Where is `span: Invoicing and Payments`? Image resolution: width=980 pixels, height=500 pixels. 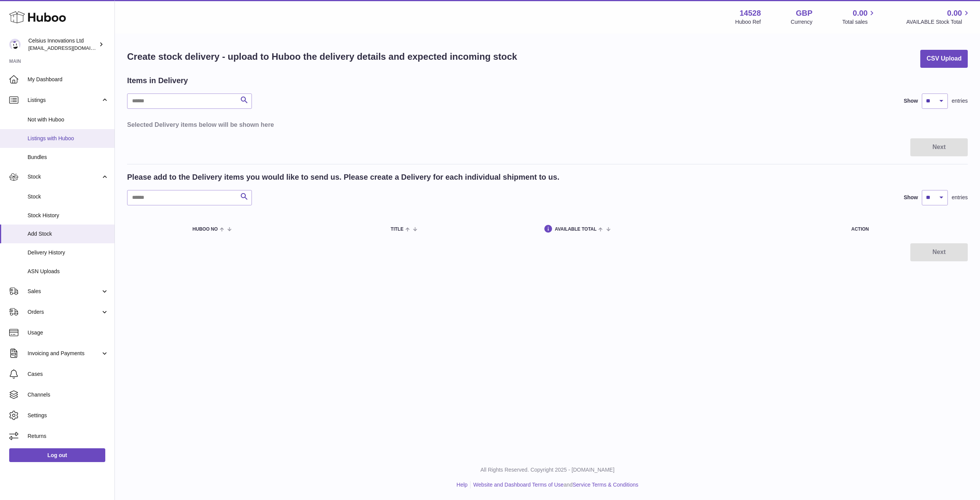 span: Invoicing and Payments is located at coordinates (64, 353).